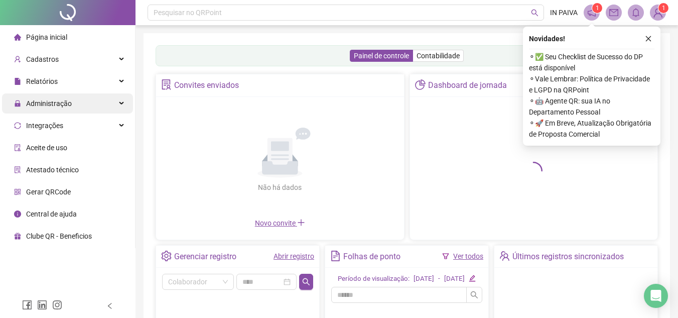 This screenshot has height=318, width=678. I want to click on span: close, so click(649, 39).